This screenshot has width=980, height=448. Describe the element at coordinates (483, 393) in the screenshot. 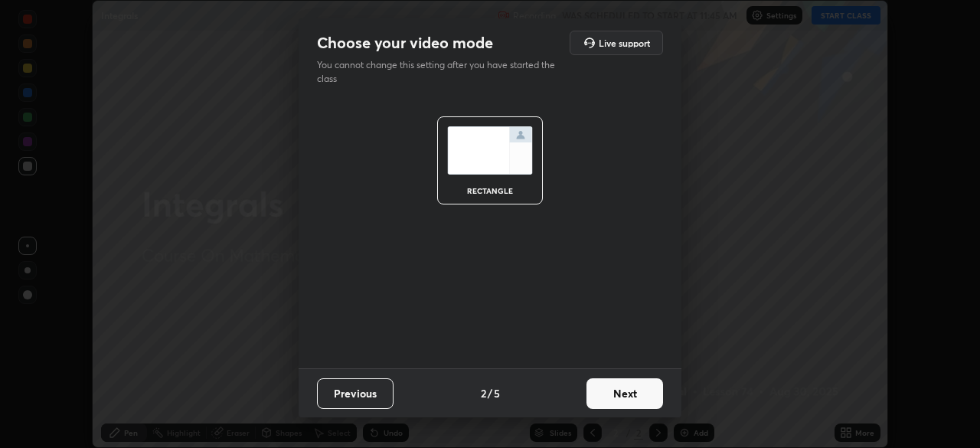

I see `h4: 2` at that location.